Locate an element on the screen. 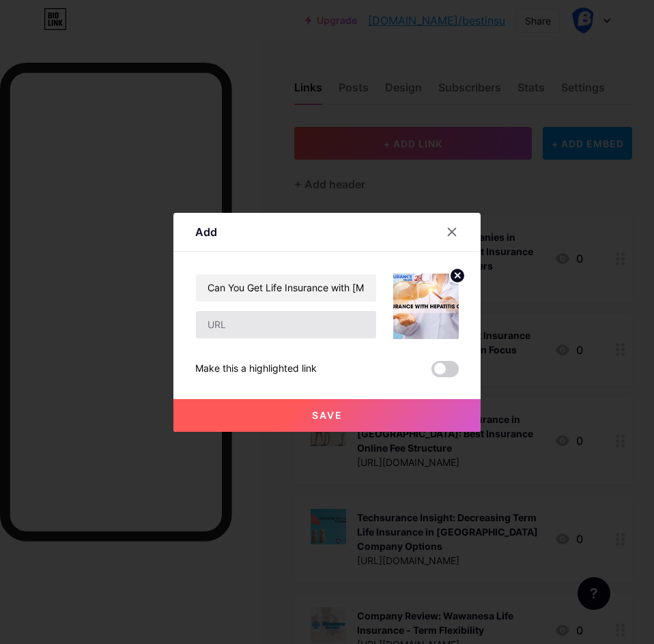 The width and height of the screenshot is (654, 644). img: link_thumbnail is located at coordinates (426, 307).